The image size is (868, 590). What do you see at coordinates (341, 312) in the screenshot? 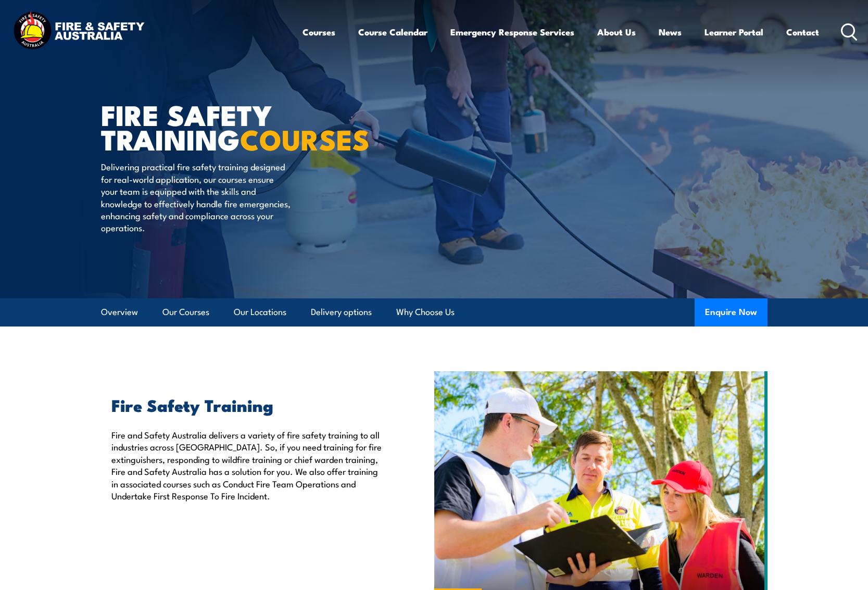
I see `a: Delivery options` at bounding box center [341, 312].